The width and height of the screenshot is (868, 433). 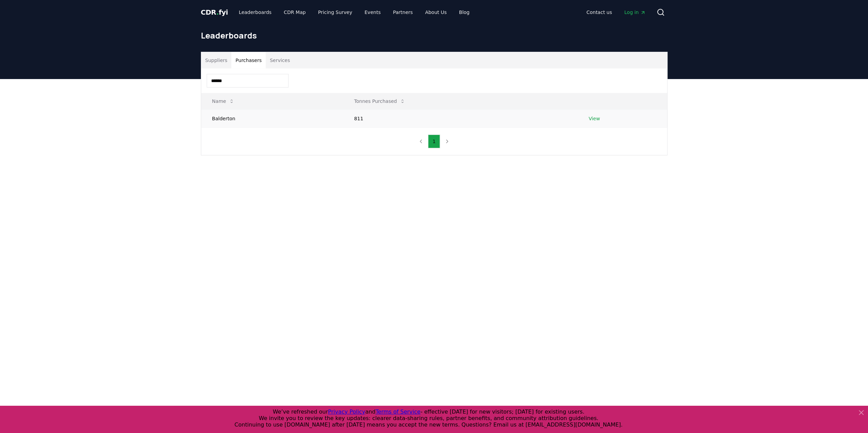 What do you see at coordinates (255, 12) in the screenshot?
I see `a: Leaderboards` at bounding box center [255, 12].